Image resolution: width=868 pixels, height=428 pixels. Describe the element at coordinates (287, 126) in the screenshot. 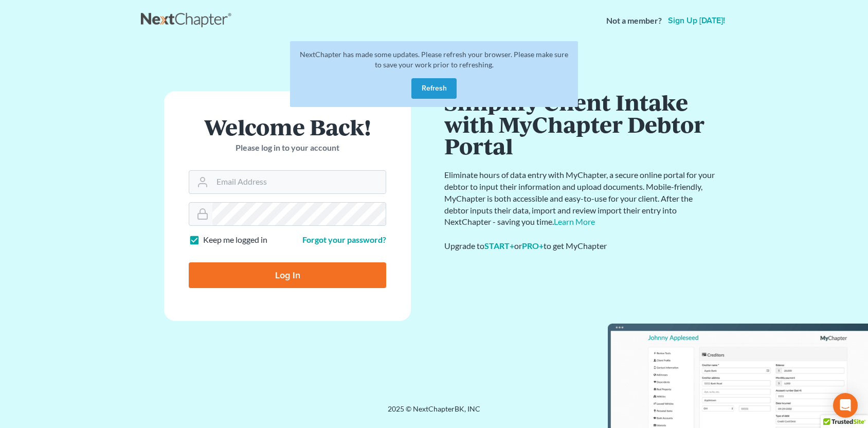

I see `h1: Welcome Back!` at that location.